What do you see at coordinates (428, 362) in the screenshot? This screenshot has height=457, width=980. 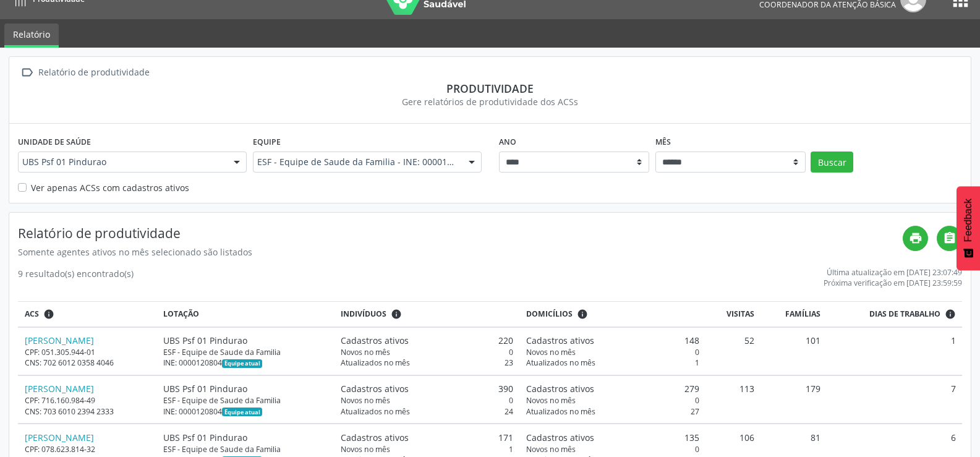 I see `div: 23` at bounding box center [428, 362].